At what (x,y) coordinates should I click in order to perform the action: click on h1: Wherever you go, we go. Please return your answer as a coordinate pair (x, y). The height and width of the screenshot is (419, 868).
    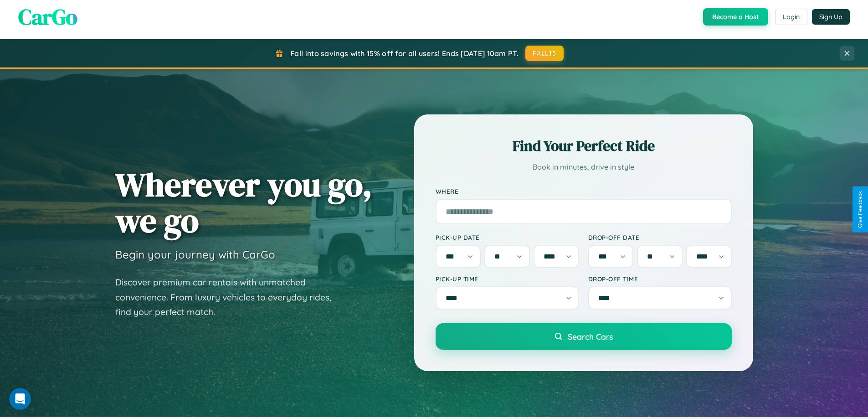
    Looking at the image, I should click on (244, 203).